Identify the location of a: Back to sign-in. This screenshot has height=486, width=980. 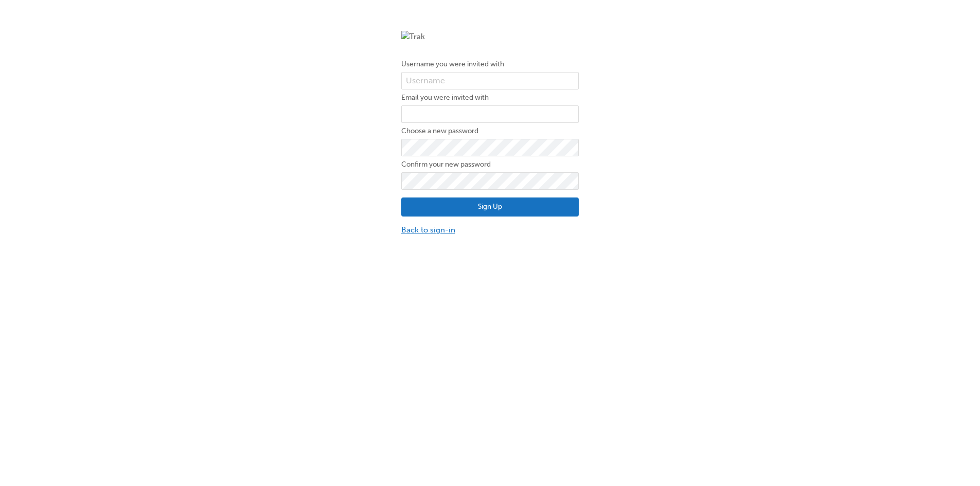
(490, 230).